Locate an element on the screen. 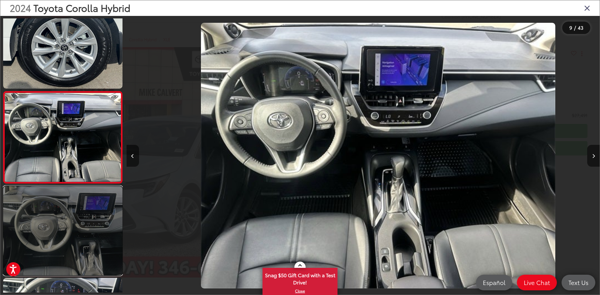 This screenshot has width=600, height=295. button: Next image is located at coordinates (593, 156).